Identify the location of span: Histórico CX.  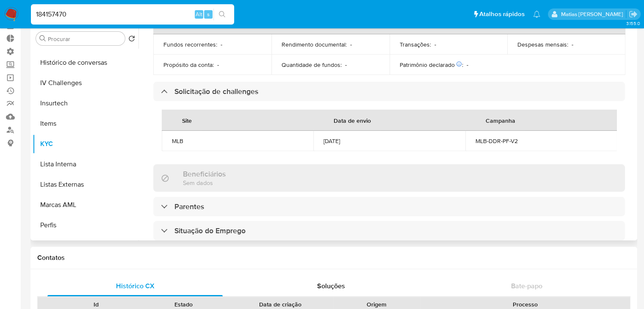
(135, 286).